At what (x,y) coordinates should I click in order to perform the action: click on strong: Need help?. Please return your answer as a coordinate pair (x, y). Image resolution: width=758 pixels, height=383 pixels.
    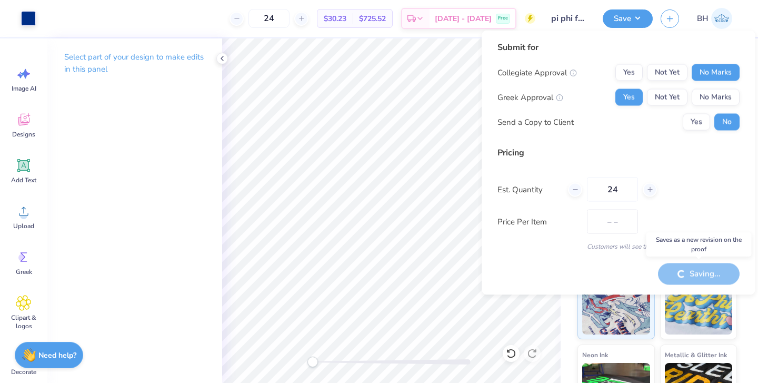
    Looking at the image, I should click on (57, 355).